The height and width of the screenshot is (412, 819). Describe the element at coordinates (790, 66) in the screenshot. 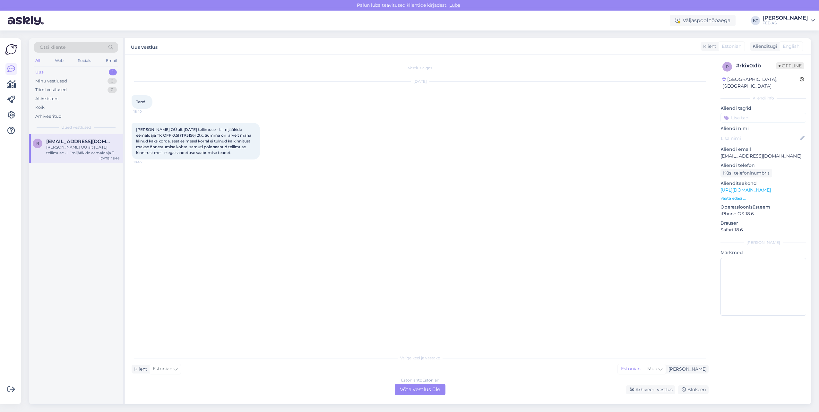

I see `span: Offline` at that location.